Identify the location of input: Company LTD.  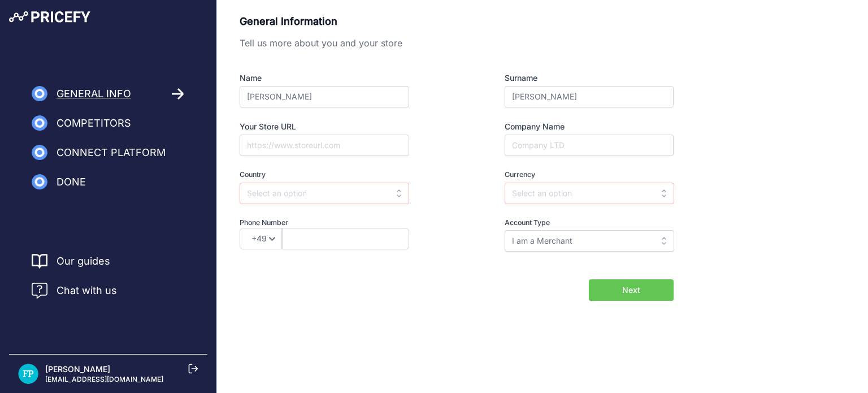
(589, 145).